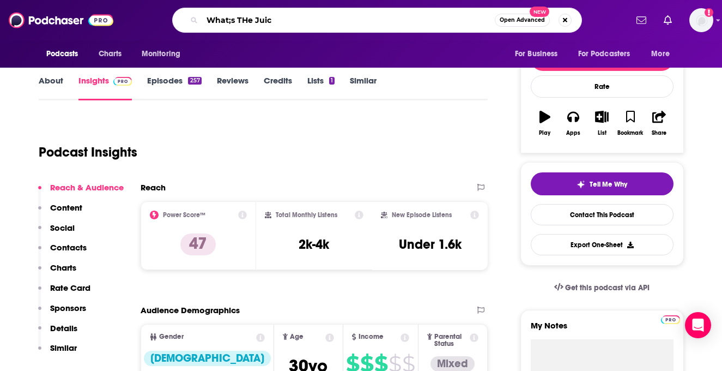 The image size is (722, 371). I want to click on img: User Profile, so click(702, 20).